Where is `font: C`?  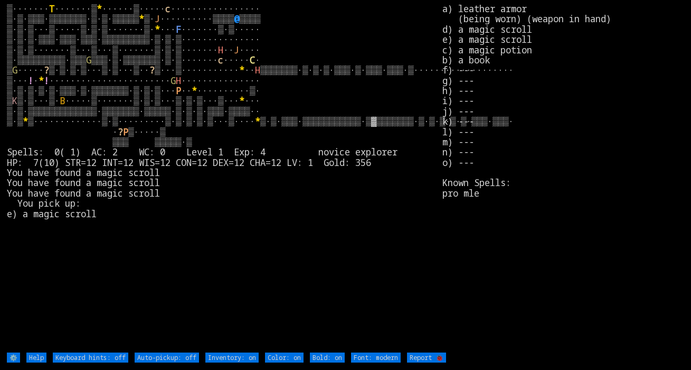 font: C is located at coordinates (253, 60).